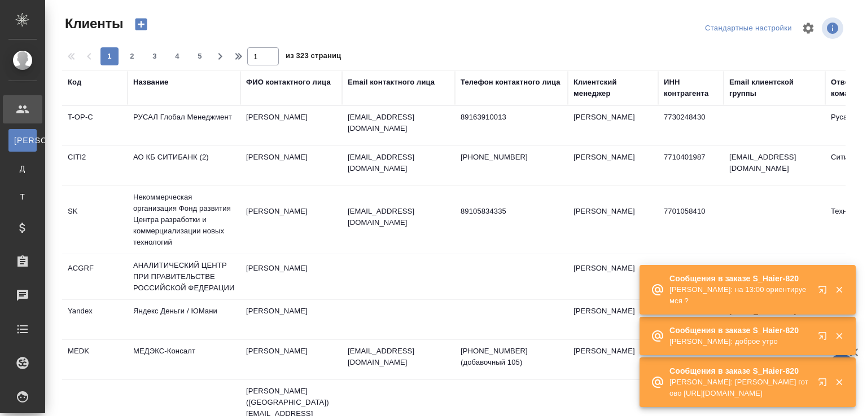 This screenshot has height=416, width=867. What do you see at coordinates (288, 82) in the screenshot?
I see `div: ФИО контактного лица` at bounding box center [288, 82].